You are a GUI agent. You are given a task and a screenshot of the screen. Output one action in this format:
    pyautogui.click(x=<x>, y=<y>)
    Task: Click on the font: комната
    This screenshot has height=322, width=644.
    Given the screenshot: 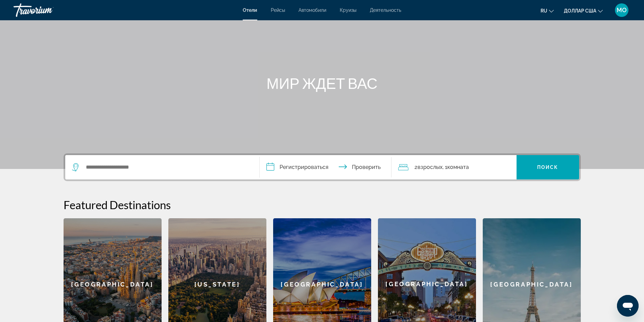 What is the action you would take?
    pyautogui.click(x=458, y=167)
    